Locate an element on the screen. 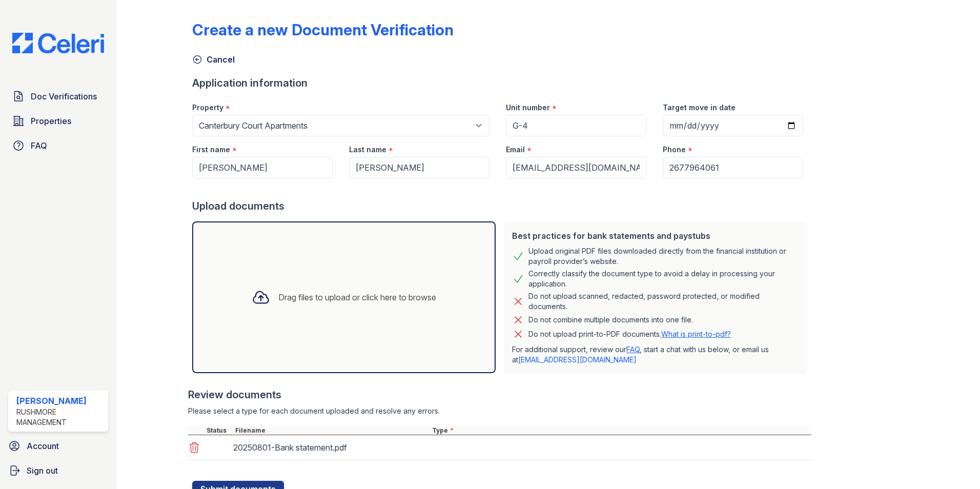  button: Sign out is located at coordinates (58, 471).